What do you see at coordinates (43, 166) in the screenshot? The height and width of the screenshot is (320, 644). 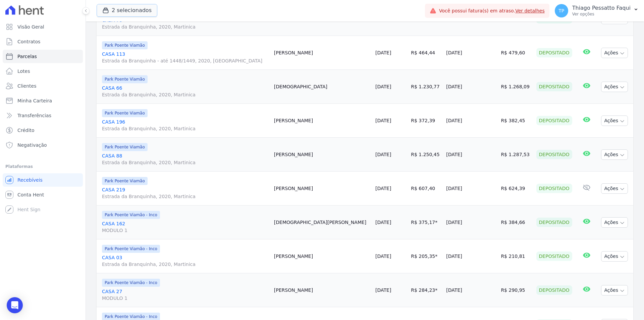 I see `div: Plataformas` at bounding box center [43, 166].